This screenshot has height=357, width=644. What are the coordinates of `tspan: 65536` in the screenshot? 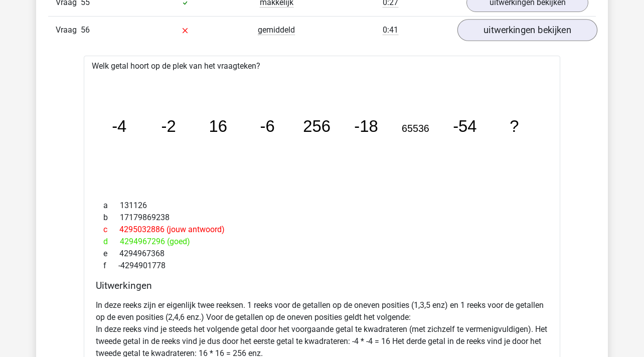 It's located at (415, 128).